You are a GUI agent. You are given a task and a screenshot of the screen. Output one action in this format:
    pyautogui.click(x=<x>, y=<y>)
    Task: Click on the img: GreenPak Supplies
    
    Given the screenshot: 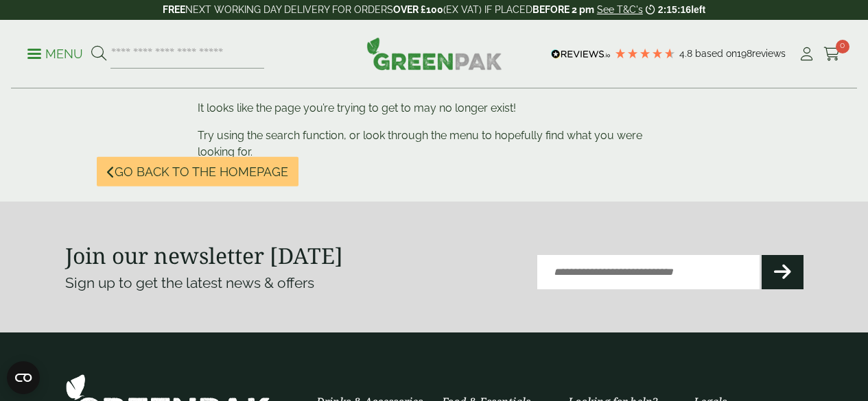 What is the action you would take?
    pyautogui.click(x=435, y=53)
    